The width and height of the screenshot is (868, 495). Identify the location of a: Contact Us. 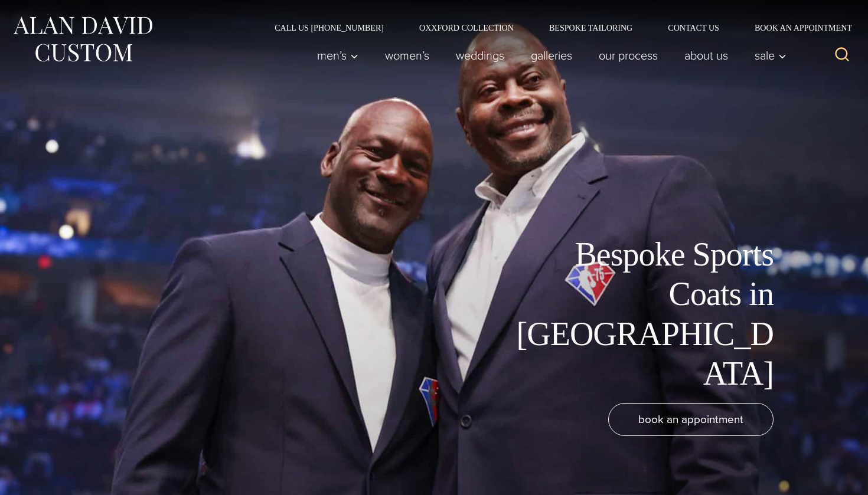
(693, 28).